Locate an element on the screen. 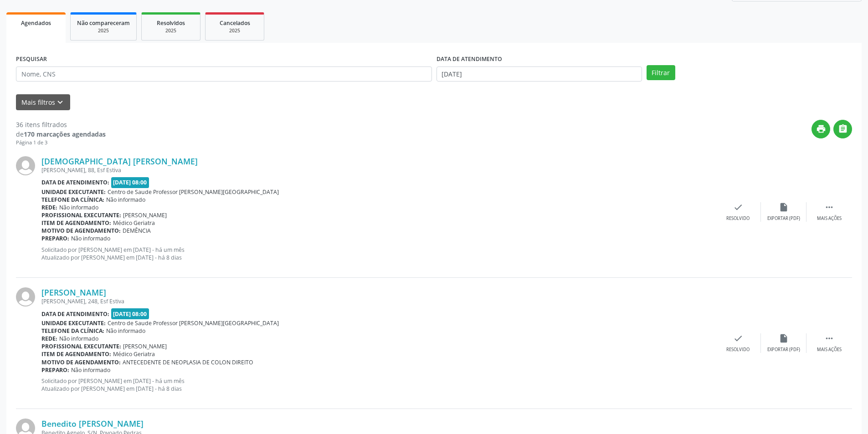  div: 36 itens filtrados is located at coordinates (61, 124).